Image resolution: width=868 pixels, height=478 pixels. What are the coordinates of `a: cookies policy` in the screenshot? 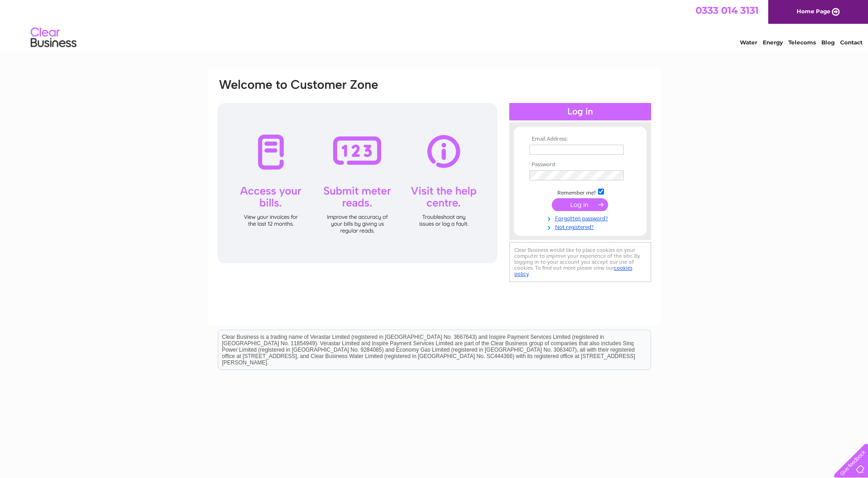 It's located at (573, 271).